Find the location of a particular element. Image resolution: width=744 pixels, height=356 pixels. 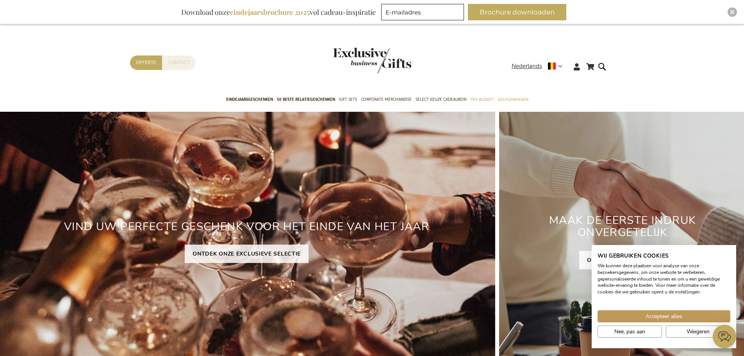

h2: Wij gebruiken cookies is located at coordinates (664, 256).